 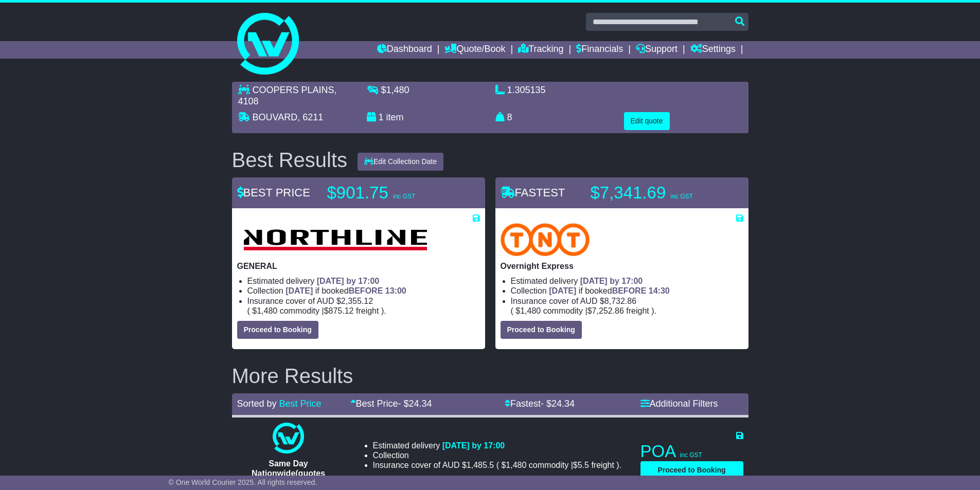 What do you see at coordinates (692, 451) in the screenshot?
I see `p: POA` at bounding box center [692, 451].